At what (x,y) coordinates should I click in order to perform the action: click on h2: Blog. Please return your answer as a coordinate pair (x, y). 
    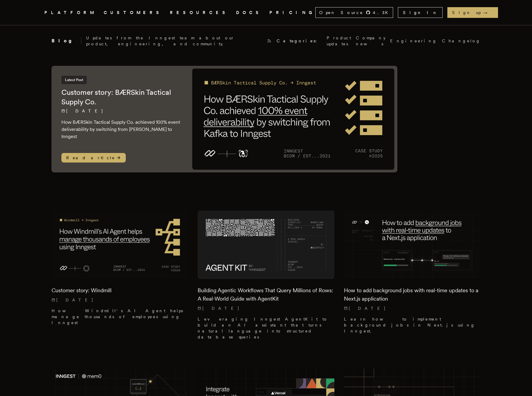
    Looking at the image, I should click on (67, 41).